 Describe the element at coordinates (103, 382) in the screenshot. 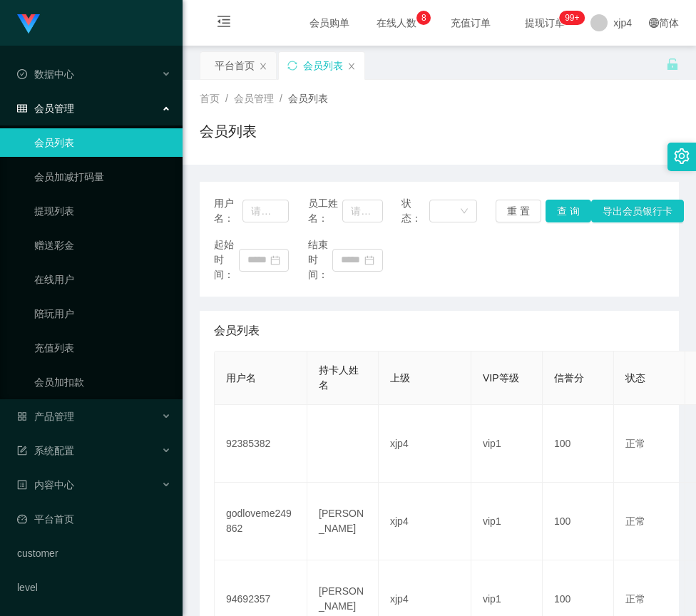

I see `a: 会员加扣款` at that location.